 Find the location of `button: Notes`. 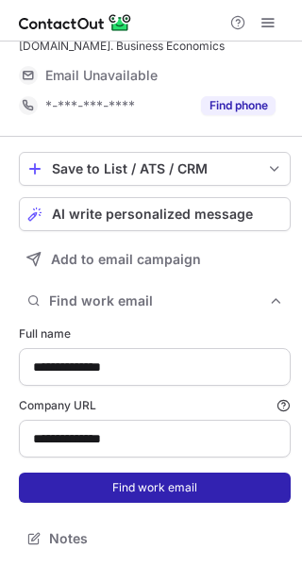

button: Notes is located at coordinates (155, 538).